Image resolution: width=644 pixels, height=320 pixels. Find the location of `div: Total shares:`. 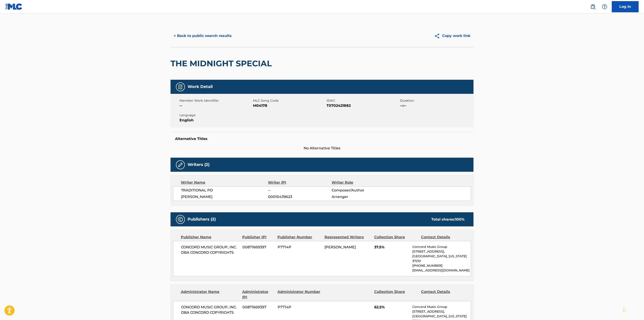

div: Total shares: is located at coordinates (448, 219).